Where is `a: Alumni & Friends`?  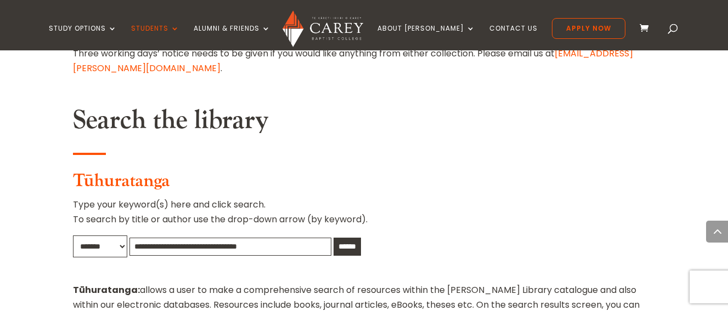 a: Alumni & Friends is located at coordinates (232, 37).